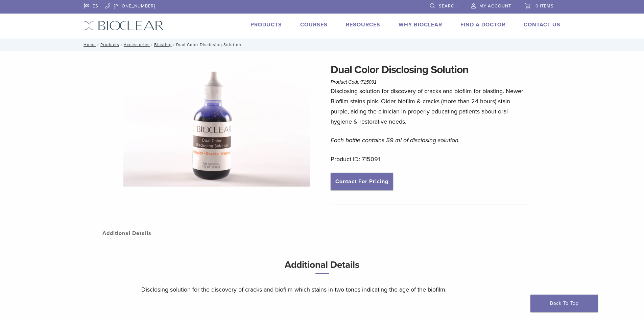 Image resolution: width=644 pixels, height=320 pixels. What do you see at coordinates (542, 25) in the screenshot?
I see `a: Contact Us` at bounding box center [542, 25].